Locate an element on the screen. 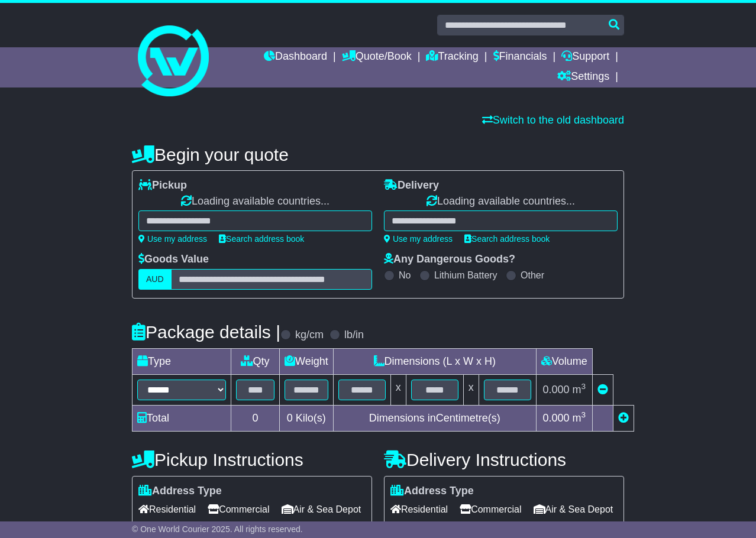 Image resolution: width=756 pixels, height=538 pixels. td: Type is located at coordinates (181, 361).